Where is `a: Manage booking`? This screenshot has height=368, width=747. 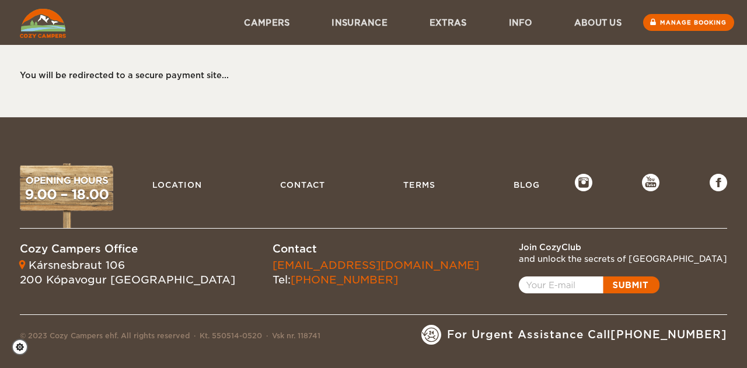 a: Manage booking is located at coordinates (689, 22).